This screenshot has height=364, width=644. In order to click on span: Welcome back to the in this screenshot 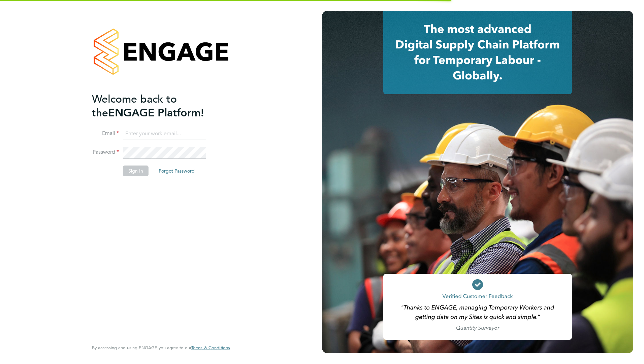, I will do `click(135, 106)`.